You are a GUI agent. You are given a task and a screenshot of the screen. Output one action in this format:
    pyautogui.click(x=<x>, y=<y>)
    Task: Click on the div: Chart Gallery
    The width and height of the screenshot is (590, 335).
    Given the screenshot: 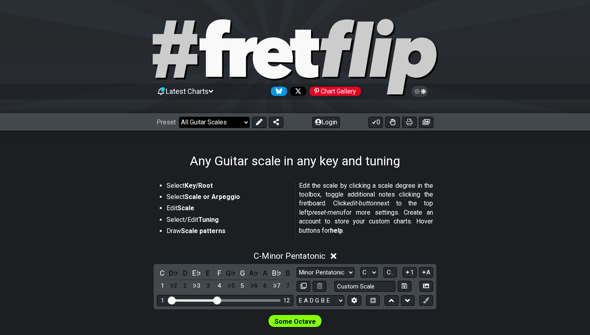 What is the action you would take?
    pyautogui.click(x=335, y=91)
    